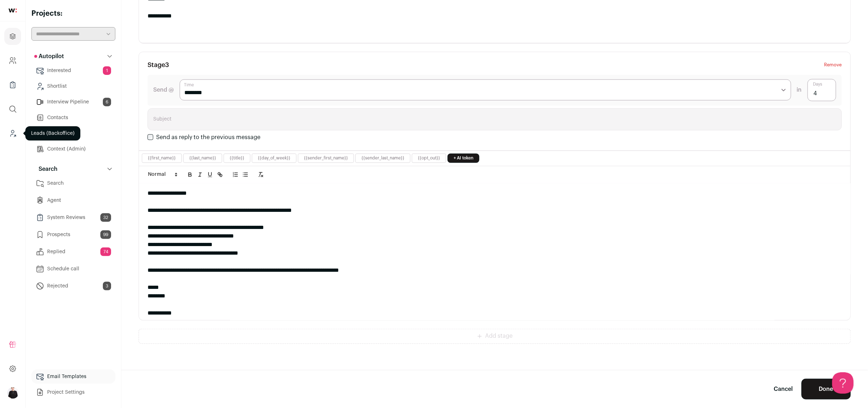 The width and height of the screenshot is (868, 408). What do you see at coordinates (73, 169) in the screenshot?
I see `button: Search` at bounding box center [73, 169].